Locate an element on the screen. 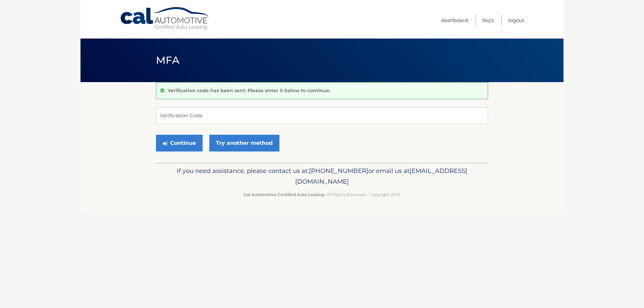 The width and height of the screenshot is (644, 308). a: Logout is located at coordinates (516, 20).